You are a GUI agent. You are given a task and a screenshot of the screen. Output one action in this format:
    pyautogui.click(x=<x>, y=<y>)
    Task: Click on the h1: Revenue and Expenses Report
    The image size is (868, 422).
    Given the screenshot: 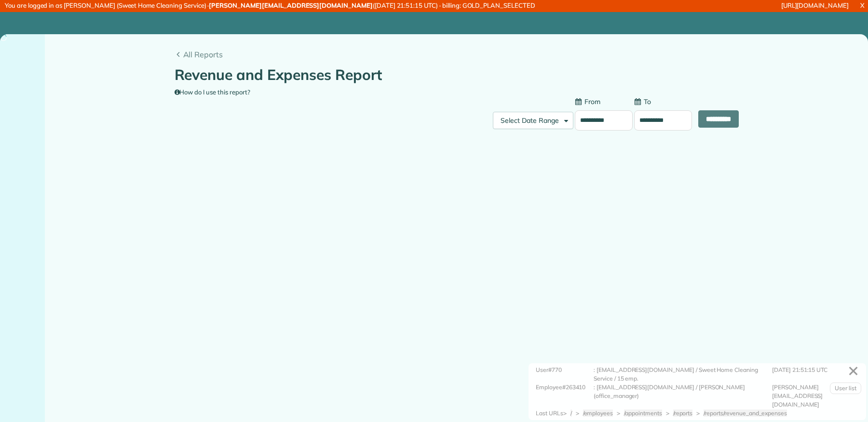 What is the action you would take?
    pyautogui.click(x=453, y=75)
    